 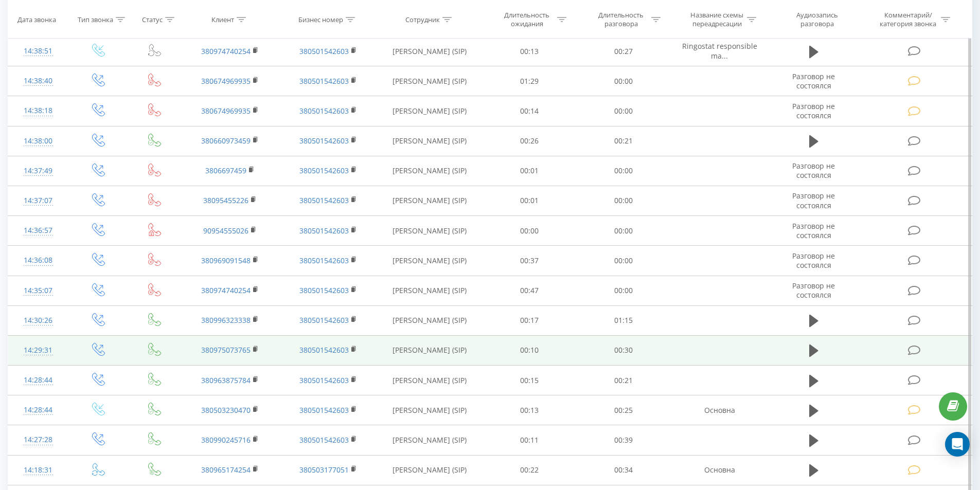 I want to click on a: 38095455226, so click(x=225, y=199).